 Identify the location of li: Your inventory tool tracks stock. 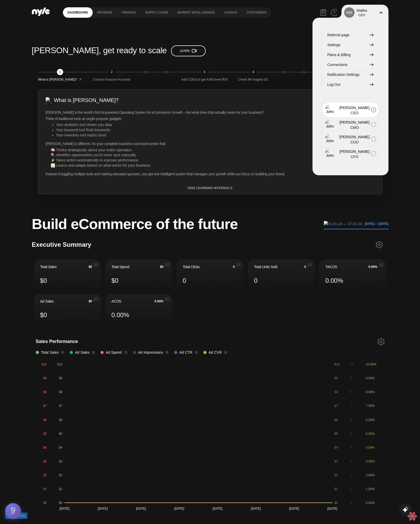
(215, 135).